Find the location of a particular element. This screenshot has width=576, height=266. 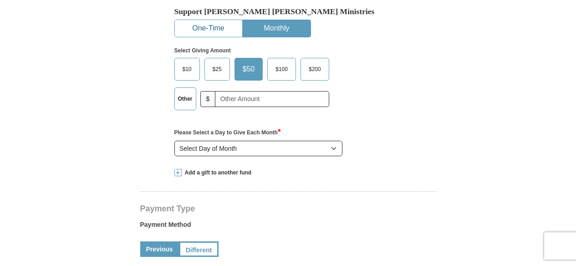

span: $200 is located at coordinates (314, 69).